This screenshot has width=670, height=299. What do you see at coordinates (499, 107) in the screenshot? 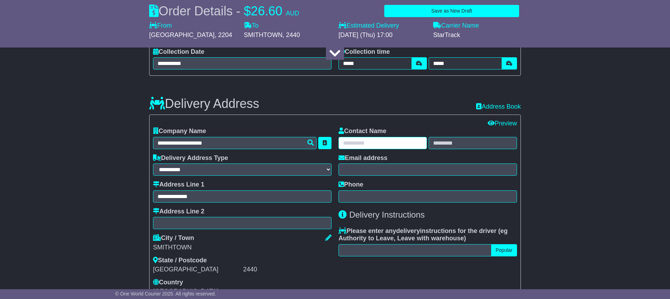
I see `a: Address Book` at bounding box center [499, 107].